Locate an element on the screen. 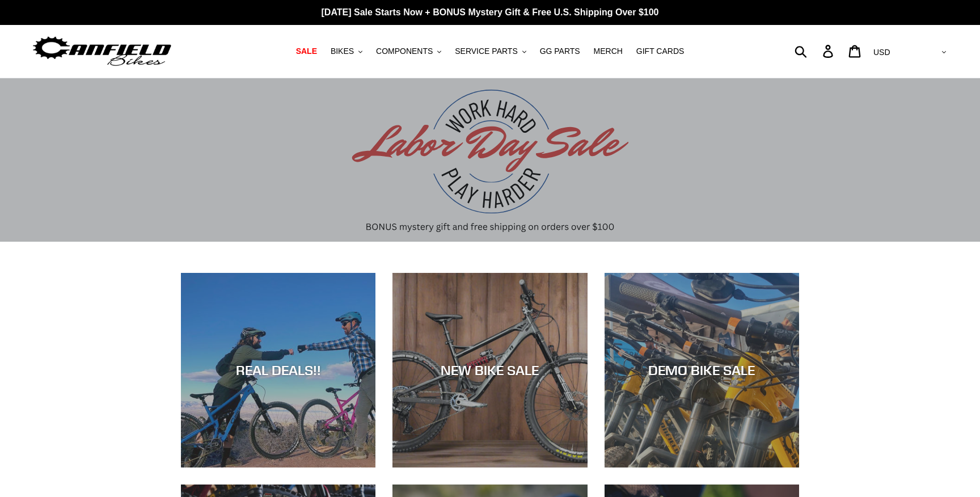 The width and height of the screenshot is (980, 497). input: Search is located at coordinates (815, 51).